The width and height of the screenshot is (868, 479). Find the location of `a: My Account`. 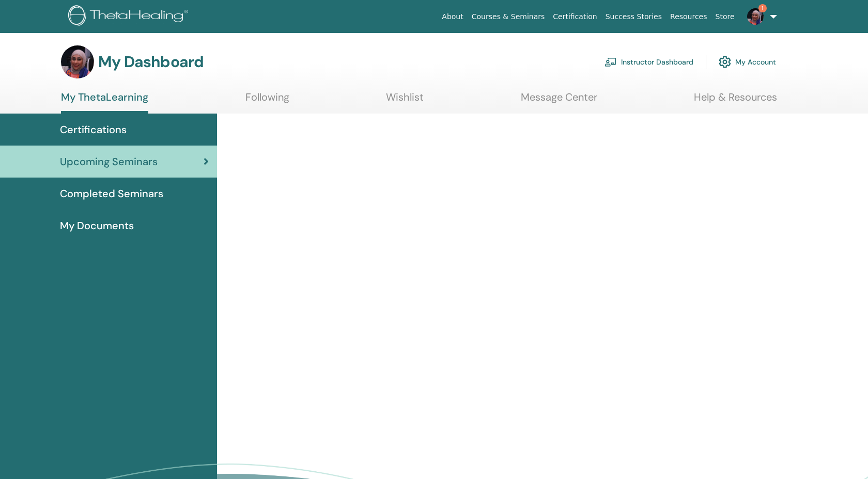

a: My Account is located at coordinates (747, 62).